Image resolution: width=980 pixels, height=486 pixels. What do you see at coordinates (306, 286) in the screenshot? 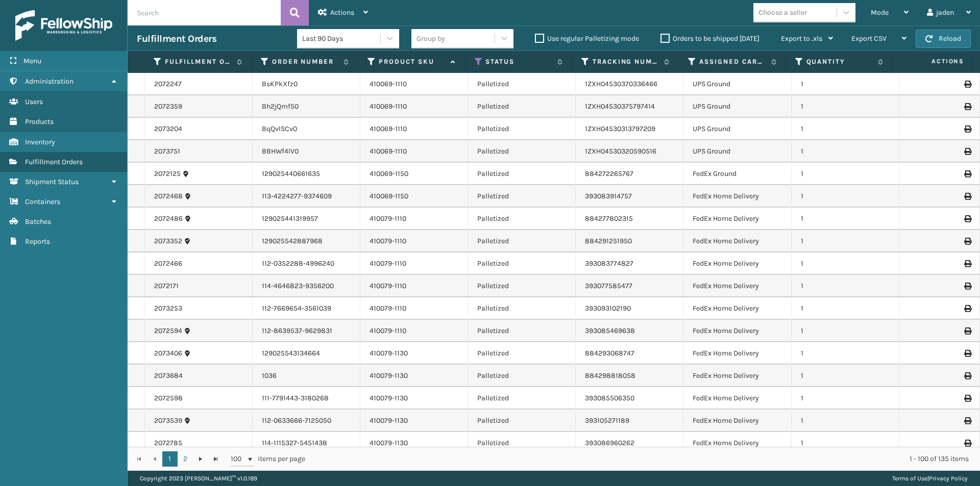
I see `td: 114-4646823-9356200` at bounding box center [306, 286].